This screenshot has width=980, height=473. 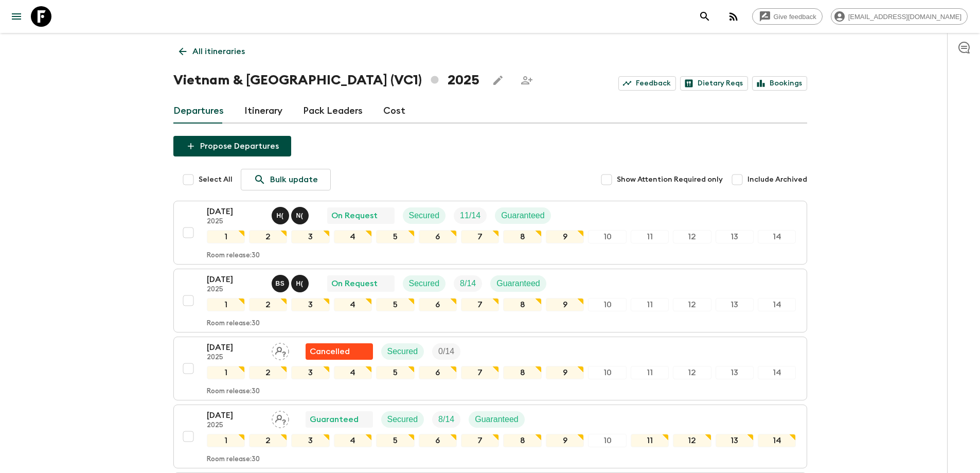 What do you see at coordinates (17, 17) in the screenshot?
I see `button: menu` at bounding box center [17, 17].